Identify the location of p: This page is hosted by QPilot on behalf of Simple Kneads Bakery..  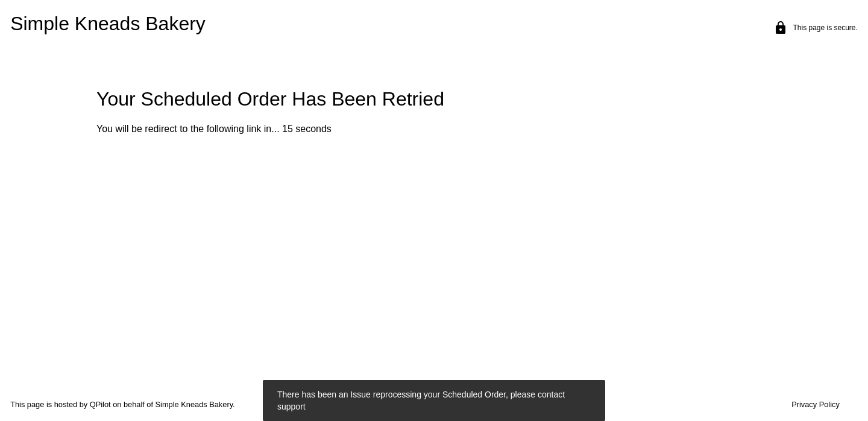
(208, 404).